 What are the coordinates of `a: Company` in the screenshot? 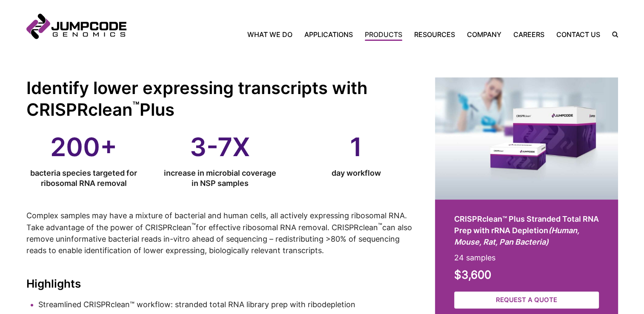 It's located at (484, 35).